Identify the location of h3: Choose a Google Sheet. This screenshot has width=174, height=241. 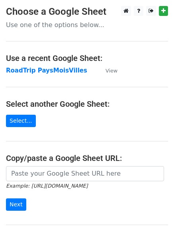
(87, 12).